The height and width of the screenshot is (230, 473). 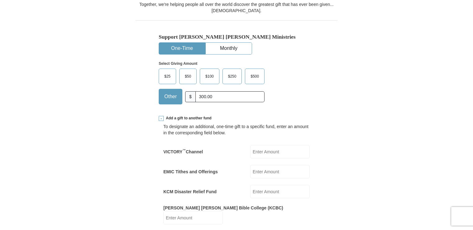 What do you see at coordinates (210, 76) in the screenshot?
I see `span: $100` at bounding box center [210, 76].